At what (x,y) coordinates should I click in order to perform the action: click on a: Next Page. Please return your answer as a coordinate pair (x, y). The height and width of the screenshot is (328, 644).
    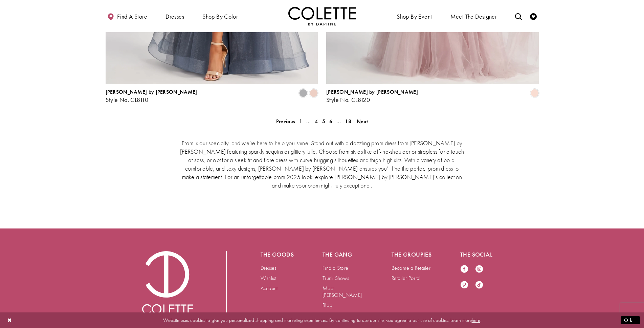
    Looking at the image, I should click on (362, 121).